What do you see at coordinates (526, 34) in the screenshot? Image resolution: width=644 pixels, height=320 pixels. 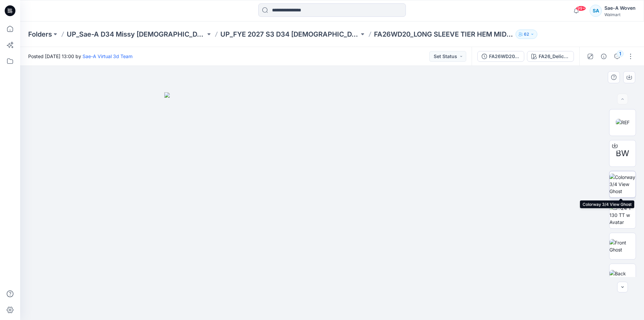 I see `p: 62` at bounding box center [526, 34].